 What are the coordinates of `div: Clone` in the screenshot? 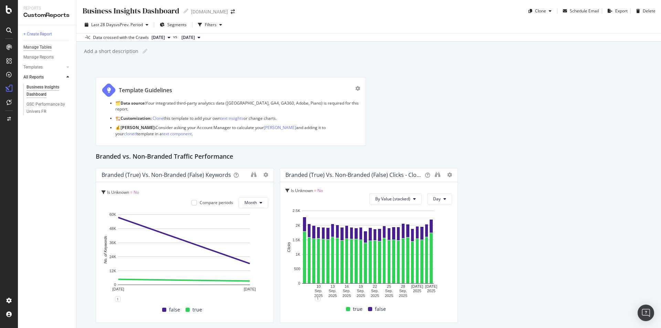 It's located at (541, 11).